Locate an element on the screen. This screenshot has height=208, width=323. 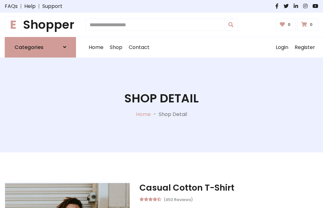
h1: Shopper is located at coordinates (40, 25).